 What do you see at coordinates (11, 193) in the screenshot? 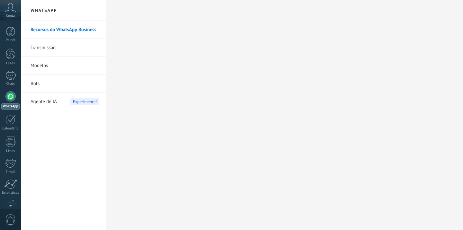
I see `div: Estatísticas` at bounding box center [11, 193].